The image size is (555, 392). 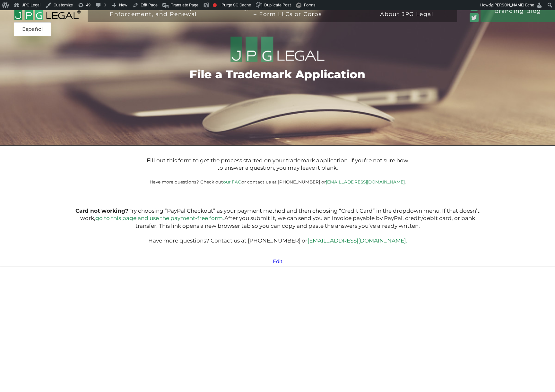 I want to click on p: Fill out this form to get the process started on your trademark application. If you’re not sure h..., so click(x=278, y=164).